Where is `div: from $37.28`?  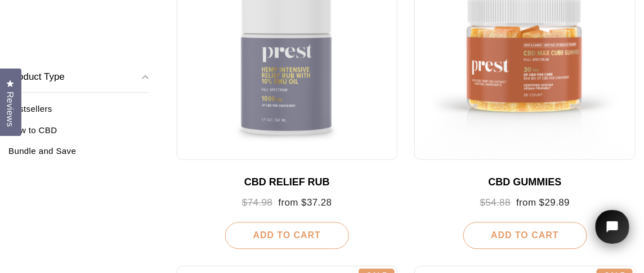
div: from $37.28 is located at coordinates (287, 203).